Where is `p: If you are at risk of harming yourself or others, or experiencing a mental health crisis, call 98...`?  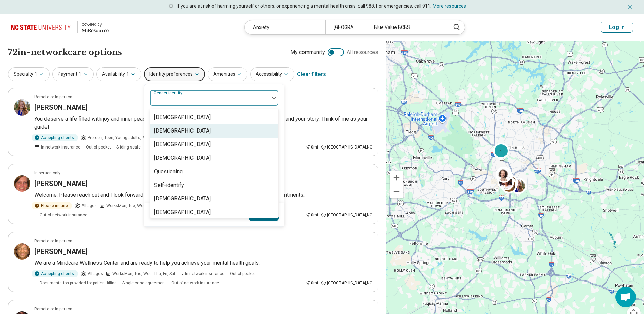 p: If you are at risk of harming yourself or others, or experiencing a mental health crisis, call 98... is located at coordinates (321, 6).